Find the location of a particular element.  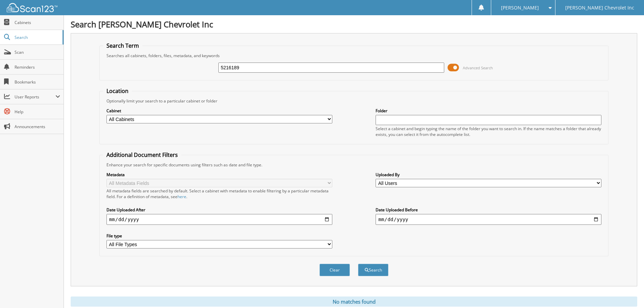

a: here is located at coordinates (182, 196).